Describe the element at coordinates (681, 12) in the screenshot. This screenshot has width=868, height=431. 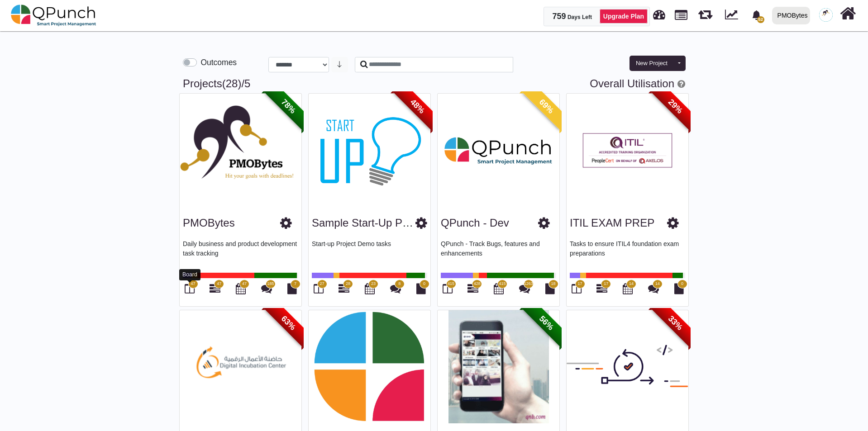
I see `span: Projects` at that location.